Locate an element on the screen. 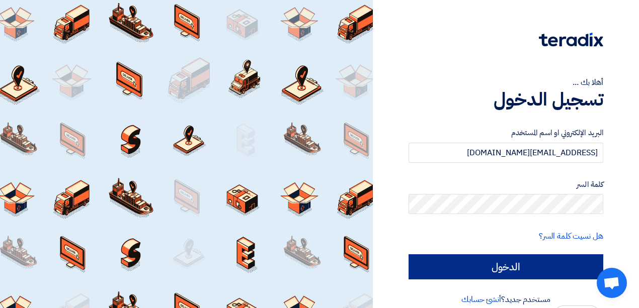 This screenshot has width=639, height=308. div: أهلا بك ... is located at coordinates (506, 83).